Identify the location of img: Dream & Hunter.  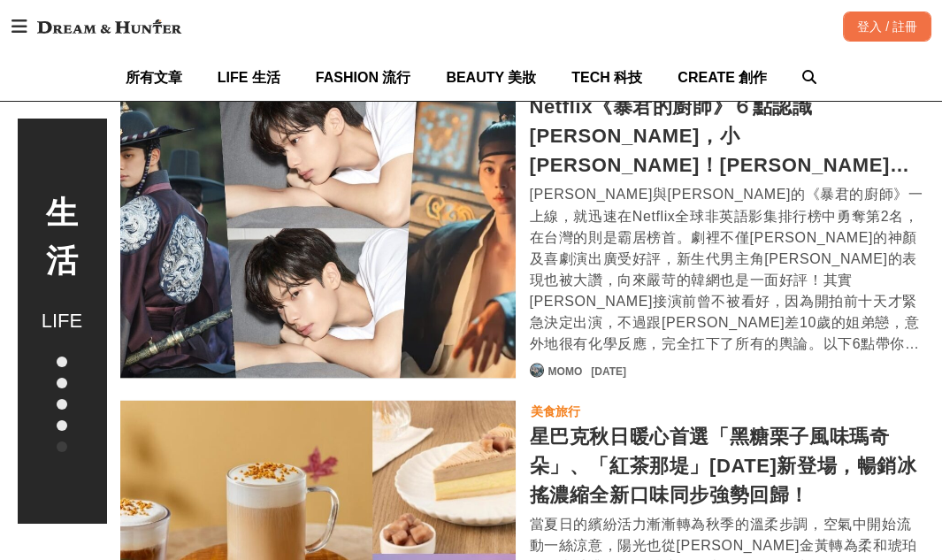
(109, 27).